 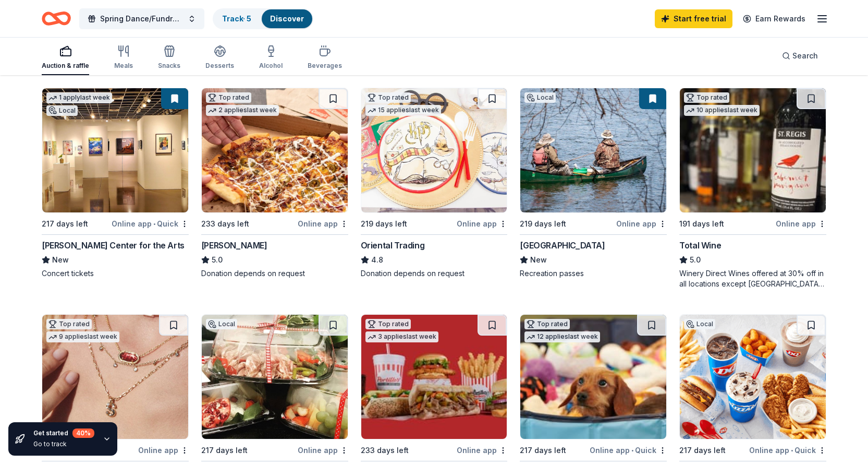 I want to click on button: Alcohol, so click(x=271, y=58).